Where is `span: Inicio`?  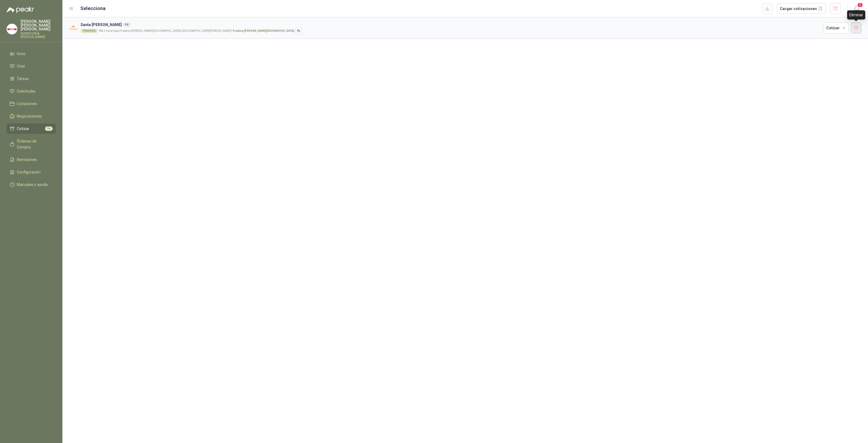 span: Inicio is located at coordinates (21, 54).